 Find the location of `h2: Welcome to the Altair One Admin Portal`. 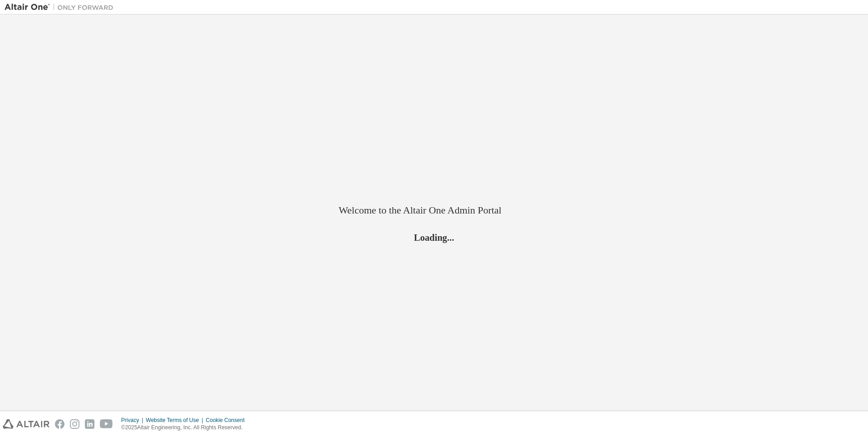

h2: Welcome to the Altair One Admin Portal is located at coordinates (434, 211).